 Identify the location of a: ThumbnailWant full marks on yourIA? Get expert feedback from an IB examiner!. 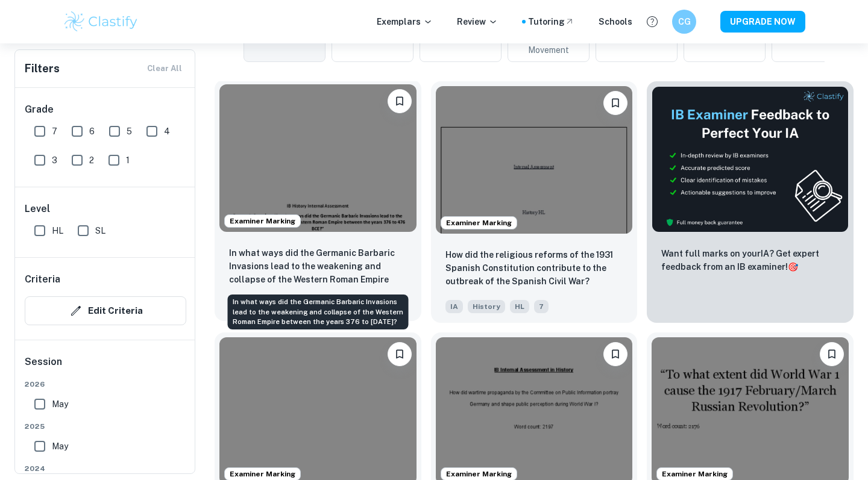
(750, 202).